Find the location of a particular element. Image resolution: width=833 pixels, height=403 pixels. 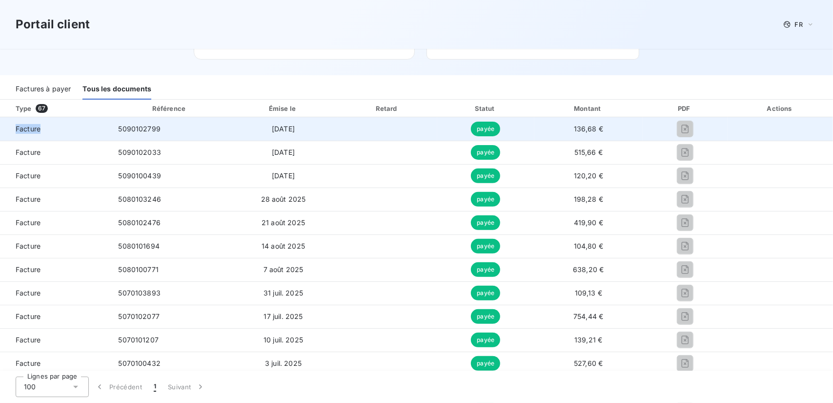

div: Référence is located at coordinates (169, 108).